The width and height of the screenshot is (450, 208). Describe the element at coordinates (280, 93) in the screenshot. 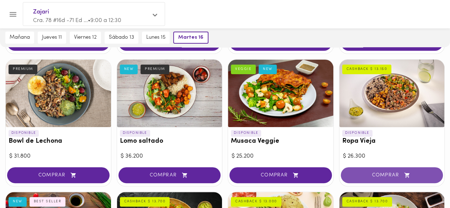

I see `div: Musaca Veggie` at that location.